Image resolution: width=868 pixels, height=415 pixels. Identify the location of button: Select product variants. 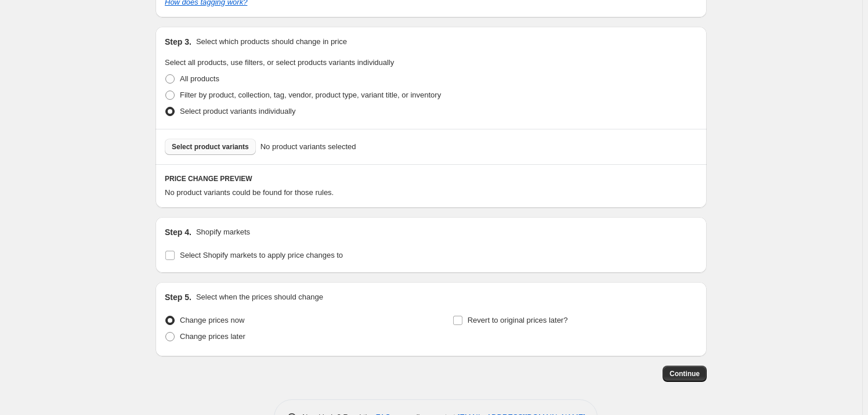
(210, 147).